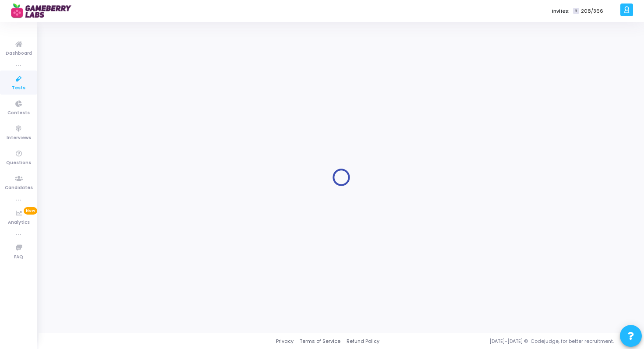 This screenshot has height=349, width=644. Describe the element at coordinates (30, 210) in the screenshot. I see `span: New` at that location.